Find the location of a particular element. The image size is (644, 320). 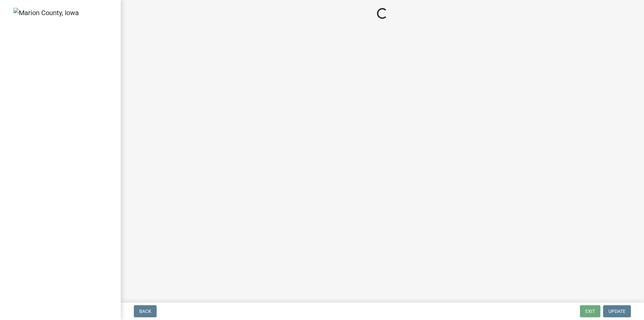

span: Back is located at coordinates (145, 311).